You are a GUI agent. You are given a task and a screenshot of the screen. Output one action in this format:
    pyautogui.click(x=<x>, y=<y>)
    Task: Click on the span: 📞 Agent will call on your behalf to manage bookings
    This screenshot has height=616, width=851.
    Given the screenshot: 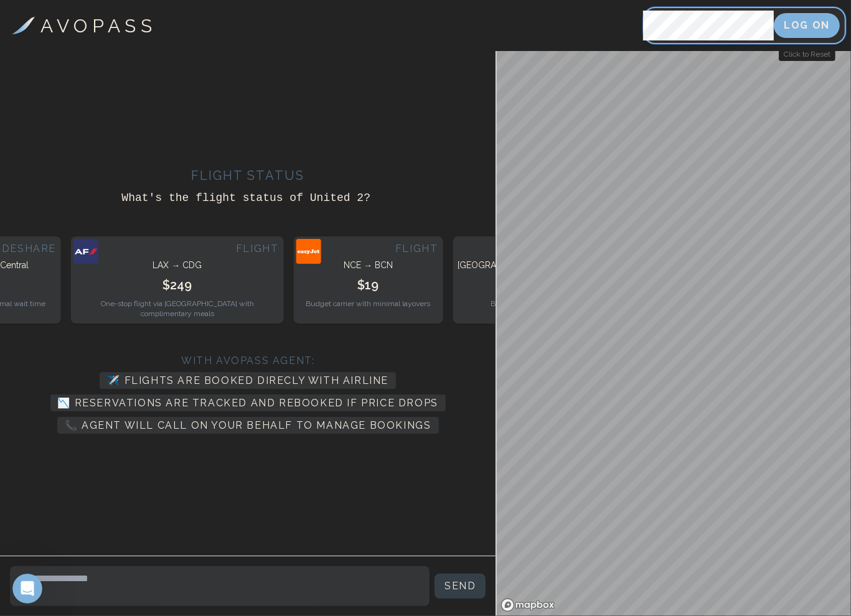 What is the action you would take?
    pyautogui.click(x=248, y=425)
    